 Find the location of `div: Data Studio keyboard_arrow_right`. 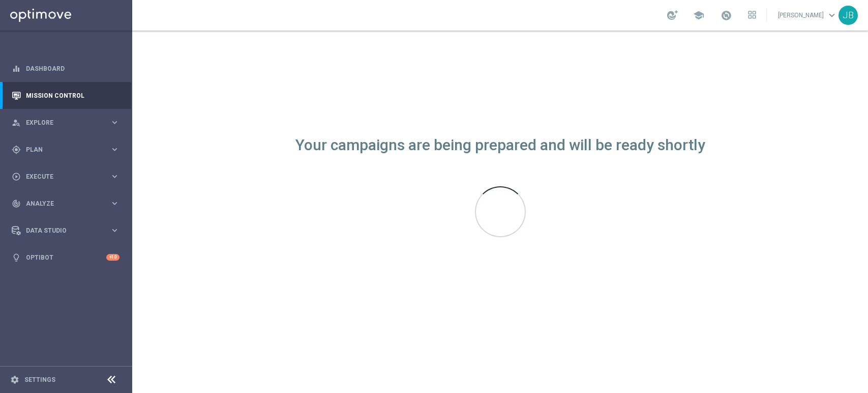

div: Data Studio keyboard_arrow_right is located at coordinates (65, 230).